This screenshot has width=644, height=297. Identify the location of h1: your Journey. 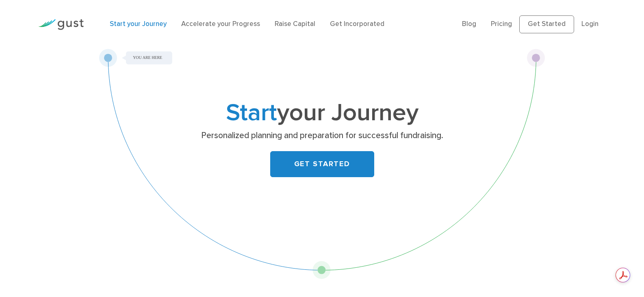
(322, 113).